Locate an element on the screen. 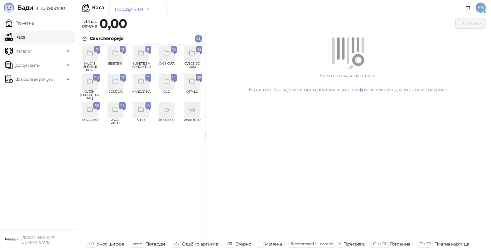  span: OSTALO is located at coordinates (192, 95).